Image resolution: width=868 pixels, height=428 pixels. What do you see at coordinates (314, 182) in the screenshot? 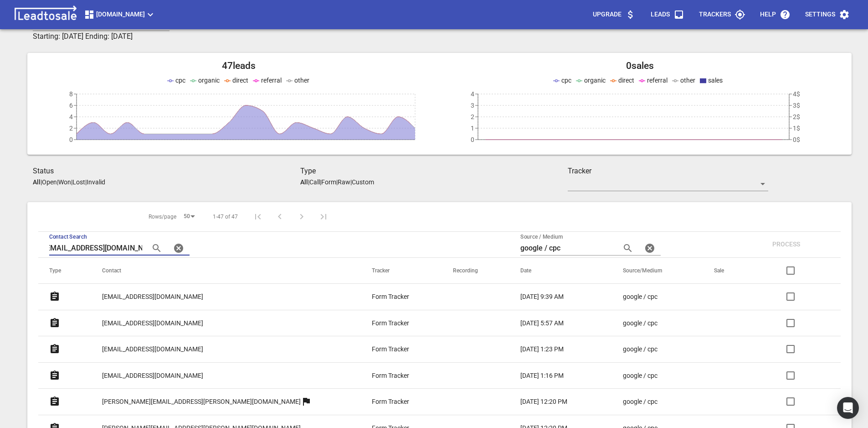
I see `p: Call` at bounding box center [314, 182].